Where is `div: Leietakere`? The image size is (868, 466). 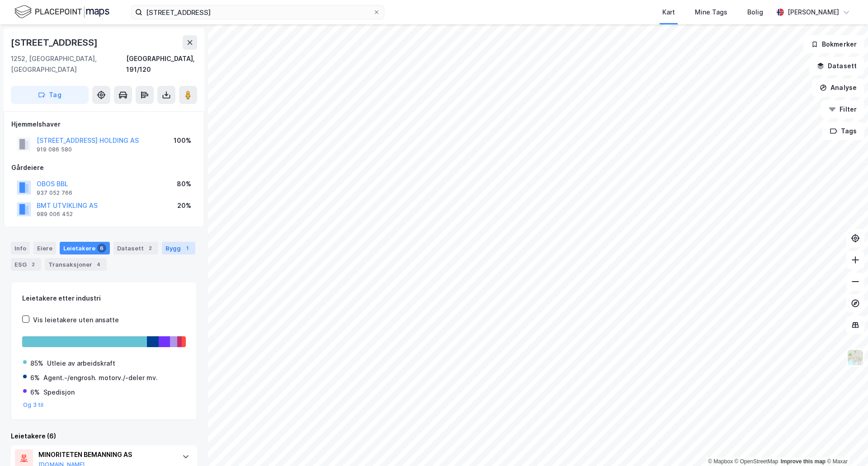
div: Leietakere is located at coordinates (85, 248).